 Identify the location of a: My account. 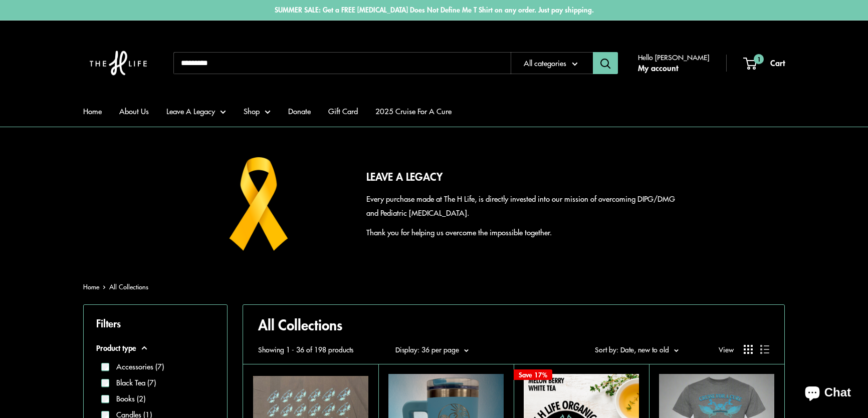
(658, 68).